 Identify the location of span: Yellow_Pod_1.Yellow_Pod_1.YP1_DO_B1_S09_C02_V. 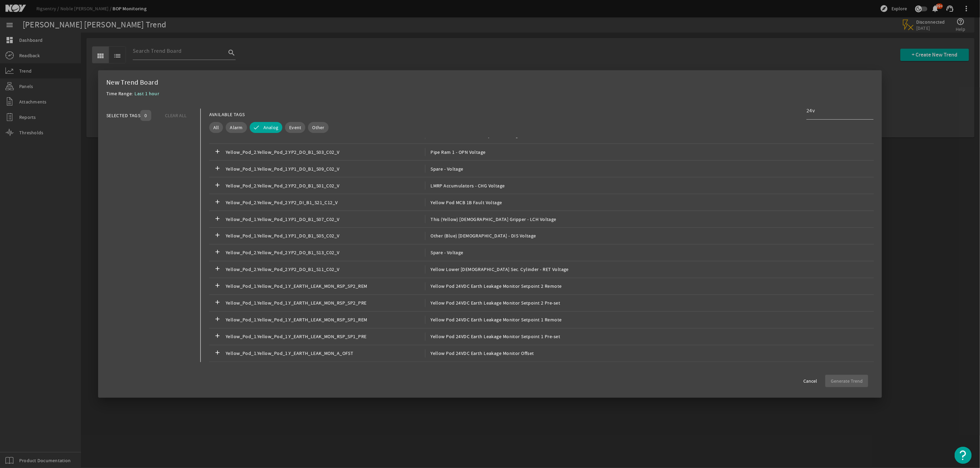
(325, 169).